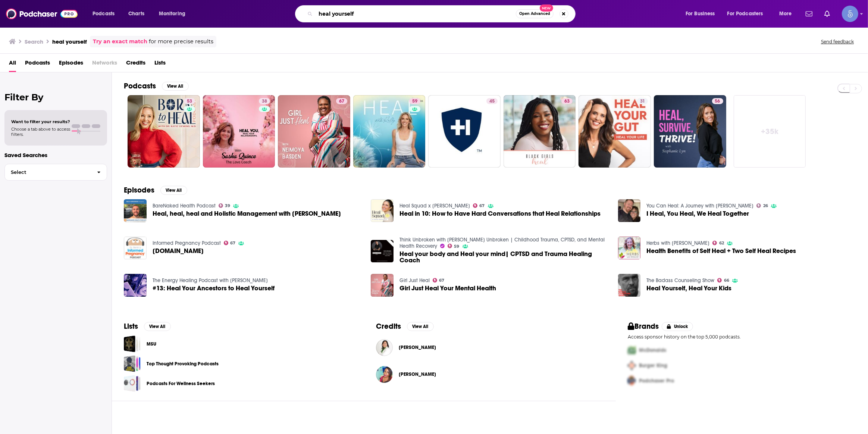  Describe the element at coordinates (106, 14) in the screenshot. I see `button: open menu` at that location.